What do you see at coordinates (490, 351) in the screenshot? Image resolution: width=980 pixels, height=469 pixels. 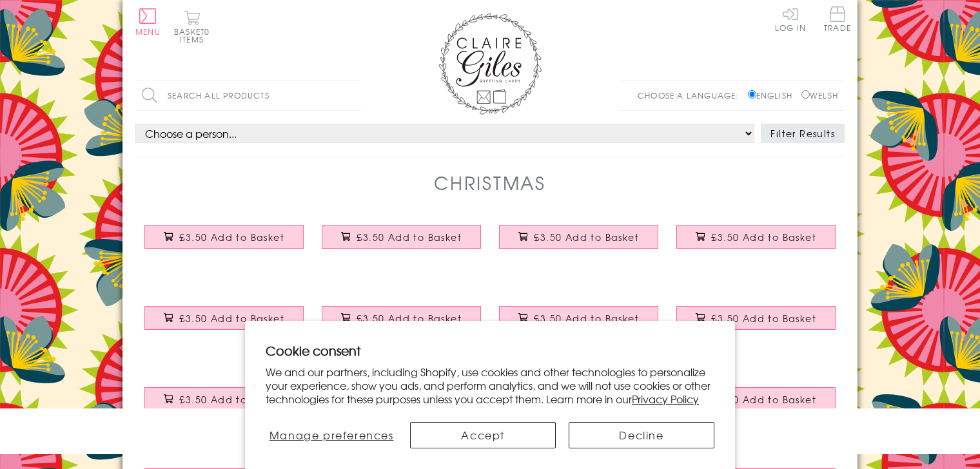 I see `h2: Cookie consent` at bounding box center [490, 351].